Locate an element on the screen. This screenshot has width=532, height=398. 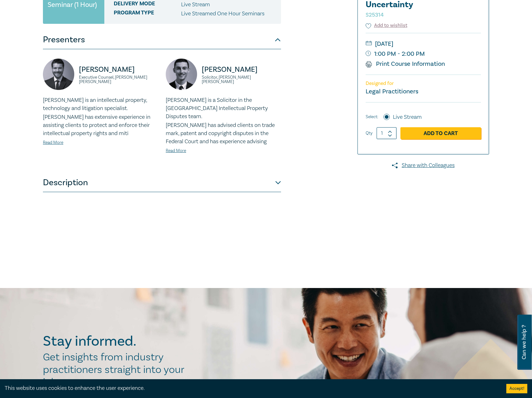
small: S25314 is located at coordinates (375, 14).